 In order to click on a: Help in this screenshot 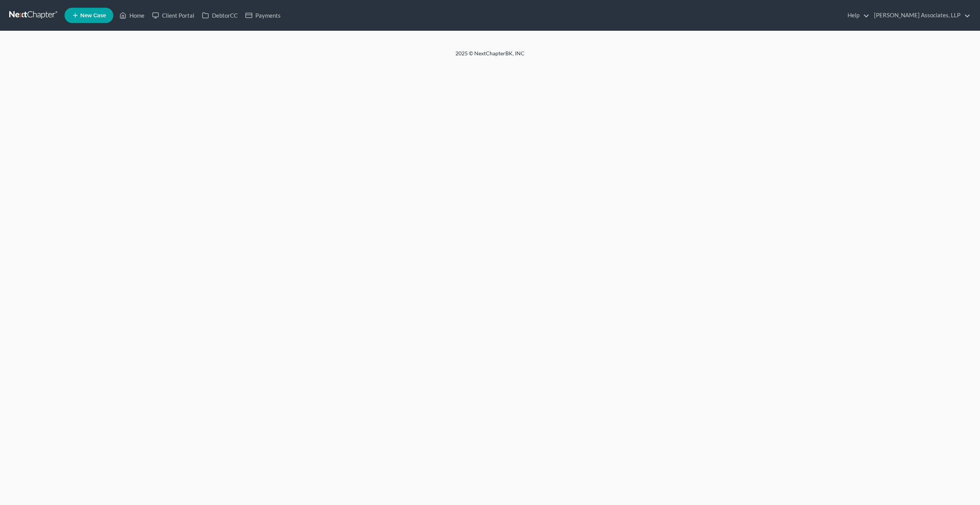, I will do `click(856, 15)`.